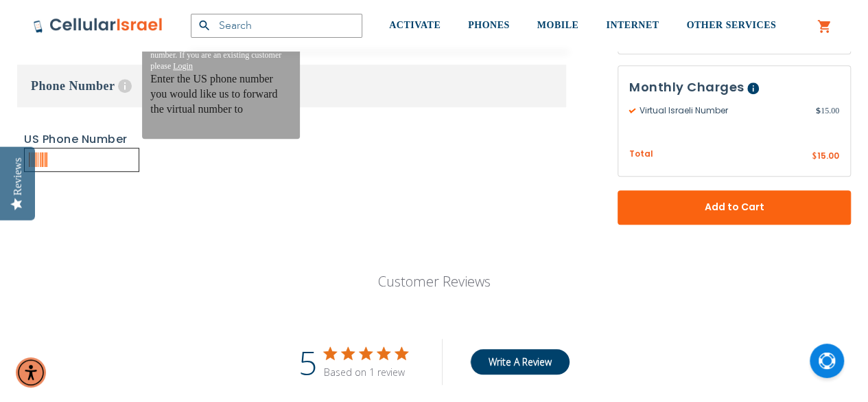  Describe the element at coordinates (81, 159) in the screenshot. I see `input: Please enter 9-10 digits or 17-20 digits.` at that location.